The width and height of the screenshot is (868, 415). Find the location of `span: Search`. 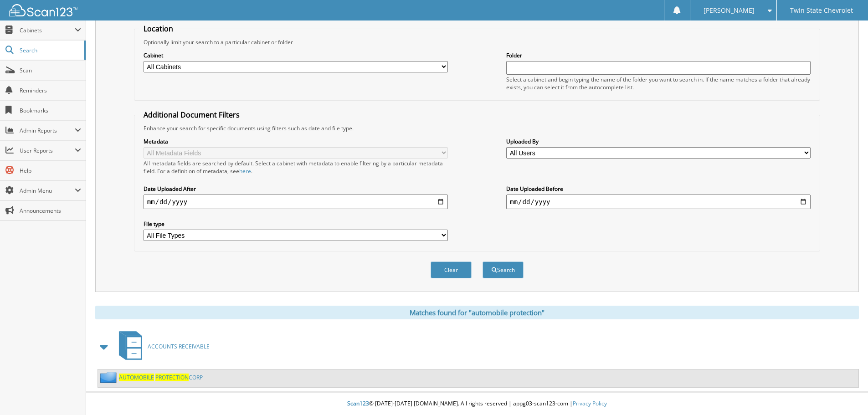

span: Search is located at coordinates (49, 50).